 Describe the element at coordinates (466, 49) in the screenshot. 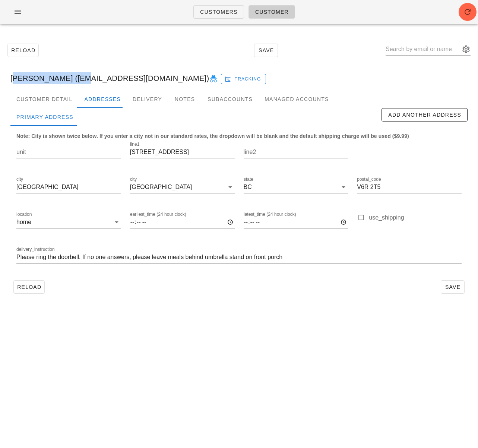

I see `button: appended action` at that location.